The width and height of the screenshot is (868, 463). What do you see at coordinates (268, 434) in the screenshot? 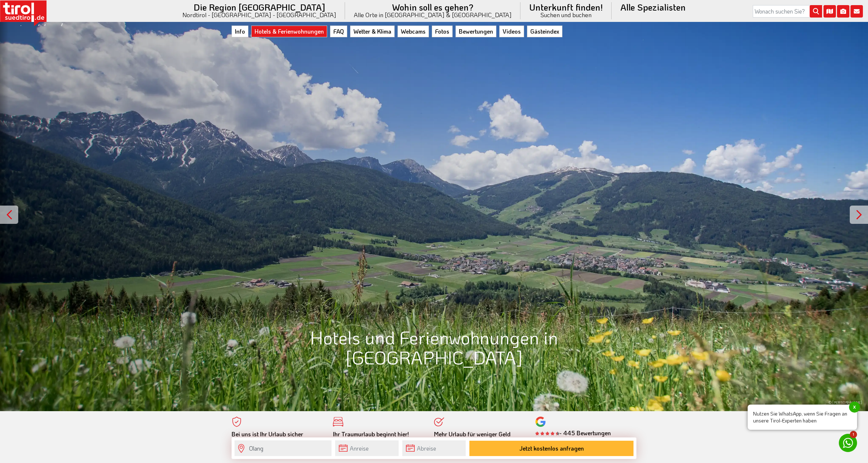
I see `b: Bei uns ist Ihr Urlaub sicher` at bounding box center [268, 434].